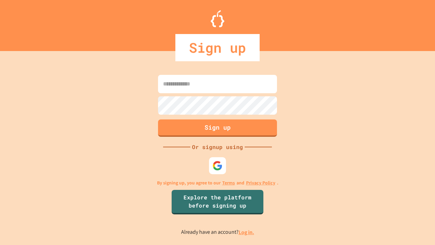  I want to click on a: Explore the platform before signing up, so click(218, 202).